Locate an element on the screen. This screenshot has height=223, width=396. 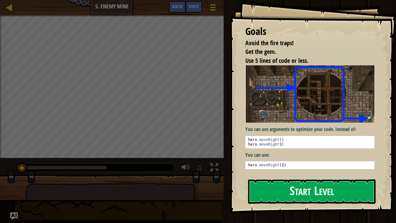
li: Get the gem. is located at coordinates (305, 52).